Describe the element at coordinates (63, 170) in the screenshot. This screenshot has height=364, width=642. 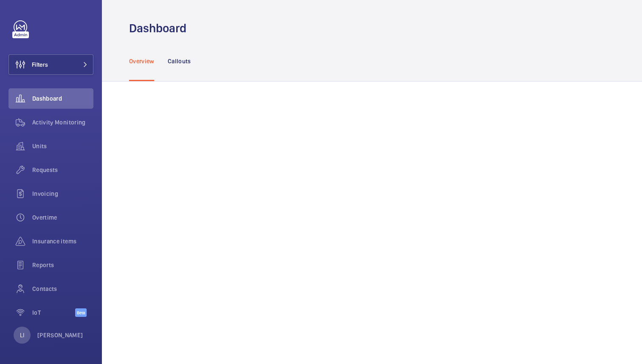
I see `span: Requests` at that location.